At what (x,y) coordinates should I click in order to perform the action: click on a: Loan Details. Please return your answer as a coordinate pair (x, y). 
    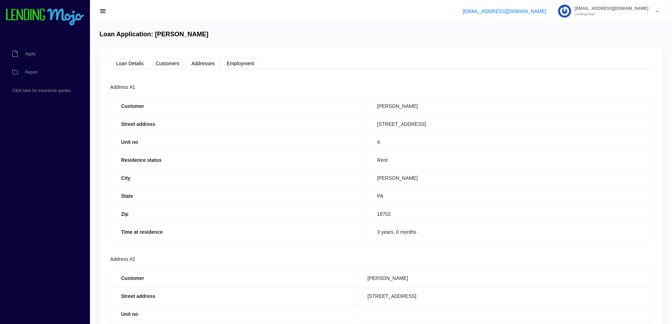
    Looking at the image, I should click on (130, 64).